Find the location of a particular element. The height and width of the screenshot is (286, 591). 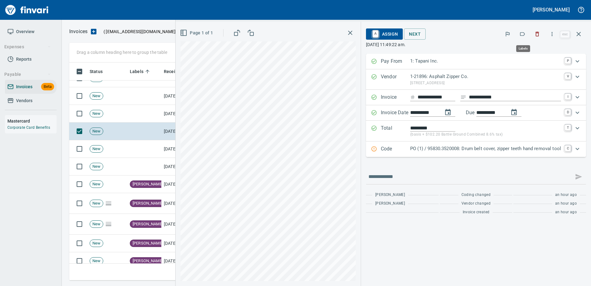

button: Next is located at coordinates (415, 34).